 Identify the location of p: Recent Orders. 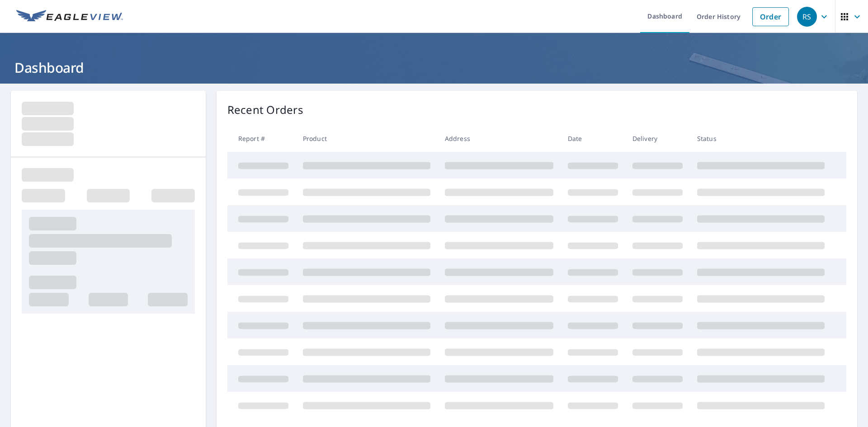
(265, 110).